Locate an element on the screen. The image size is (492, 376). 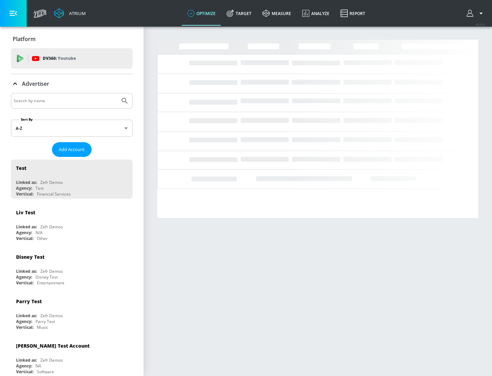
a: optimize is located at coordinates (201, 13).